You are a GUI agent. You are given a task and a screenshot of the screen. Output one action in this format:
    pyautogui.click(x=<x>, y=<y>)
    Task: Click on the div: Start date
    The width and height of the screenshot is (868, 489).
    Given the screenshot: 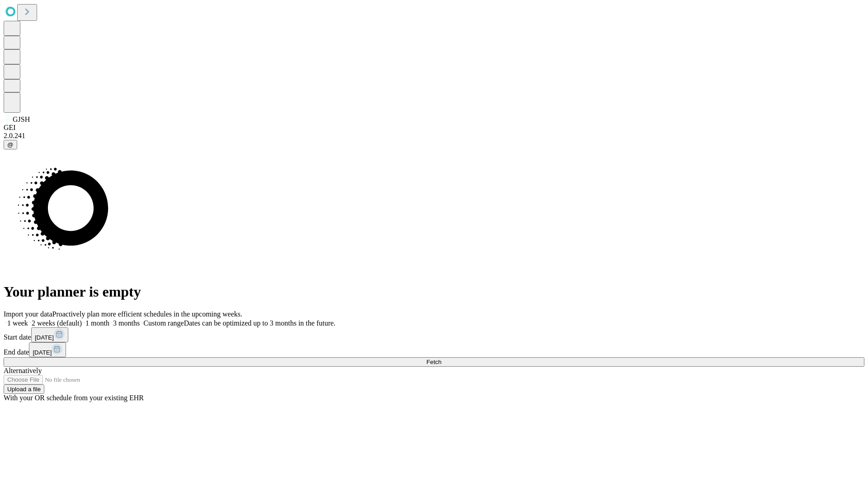 What is the action you would take?
    pyautogui.click(x=434, y=334)
    